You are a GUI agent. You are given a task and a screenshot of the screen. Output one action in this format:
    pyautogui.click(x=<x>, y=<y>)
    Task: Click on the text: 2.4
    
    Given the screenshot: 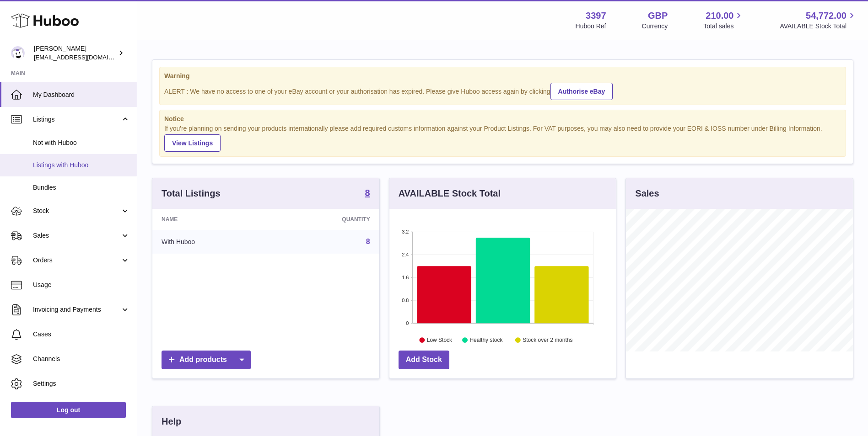 What is the action you would take?
    pyautogui.click(x=405, y=255)
    